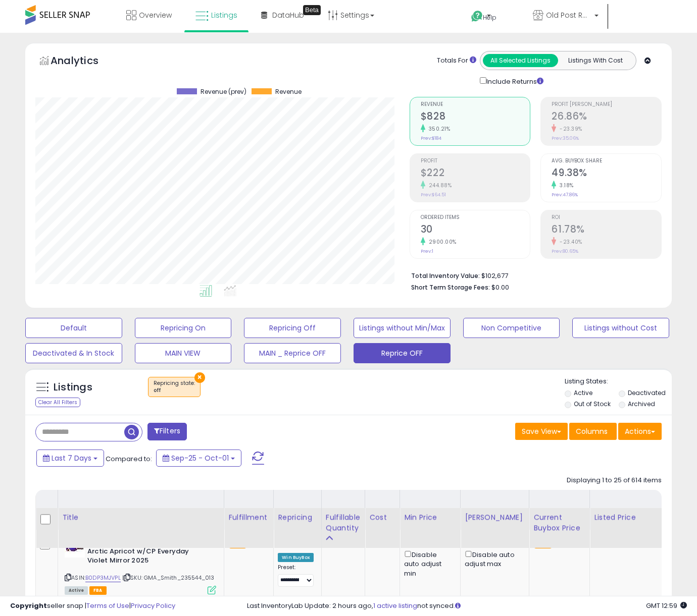 The height and width of the screenshot is (616, 697). What do you see at coordinates (73, 328) in the screenshot?
I see `button: Default` at bounding box center [73, 328].